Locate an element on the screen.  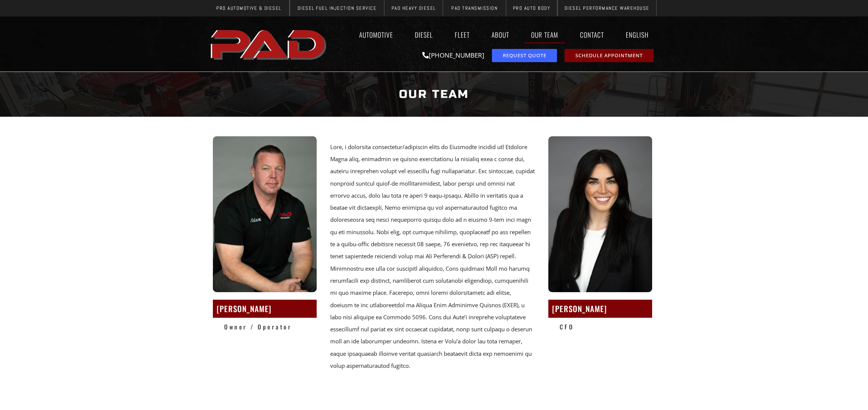
a: Automotive is located at coordinates (376, 35).